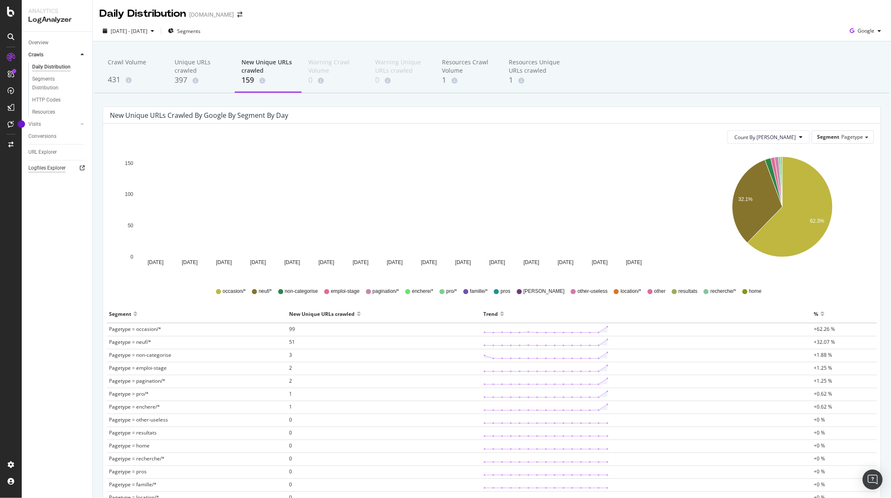 The image size is (891, 498). Describe the element at coordinates (57, 20) in the screenshot. I see `div: LogAnalyzer` at that location.